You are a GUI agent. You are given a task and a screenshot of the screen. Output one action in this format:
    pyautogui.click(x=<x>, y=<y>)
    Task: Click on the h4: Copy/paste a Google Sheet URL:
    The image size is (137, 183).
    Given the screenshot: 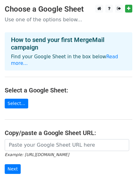 What is the action you would take?
    pyautogui.click(x=68, y=133)
    